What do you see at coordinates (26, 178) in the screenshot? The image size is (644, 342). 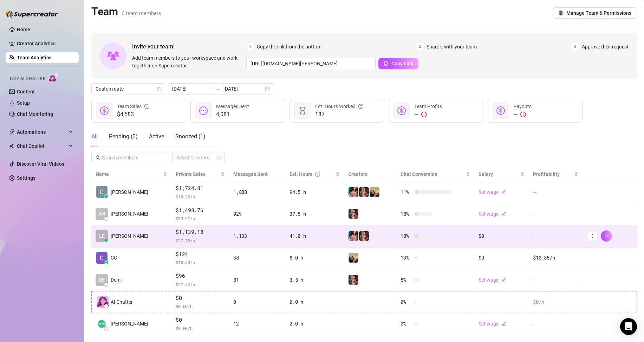 I see `a: Settings` at bounding box center [26, 178].